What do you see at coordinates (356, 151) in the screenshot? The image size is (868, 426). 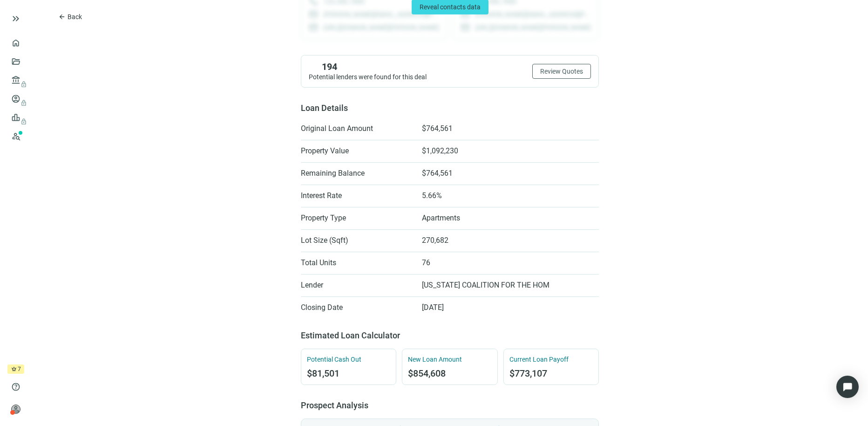 I see `span: Property Value` at bounding box center [356, 151].